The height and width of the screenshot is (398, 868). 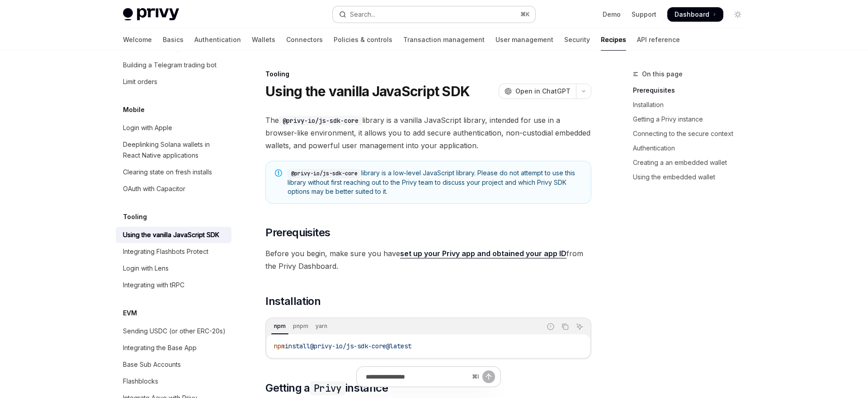 I want to click on span: Installation, so click(x=293, y=302).